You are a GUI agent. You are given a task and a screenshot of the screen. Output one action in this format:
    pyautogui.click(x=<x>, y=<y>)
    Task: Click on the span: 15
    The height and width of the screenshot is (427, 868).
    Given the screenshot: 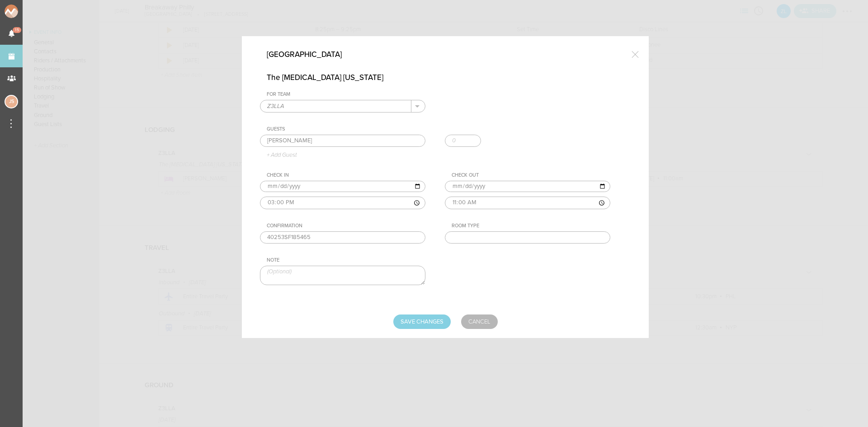 What is the action you would take?
    pyautogui.click(x=17, y=30)
    